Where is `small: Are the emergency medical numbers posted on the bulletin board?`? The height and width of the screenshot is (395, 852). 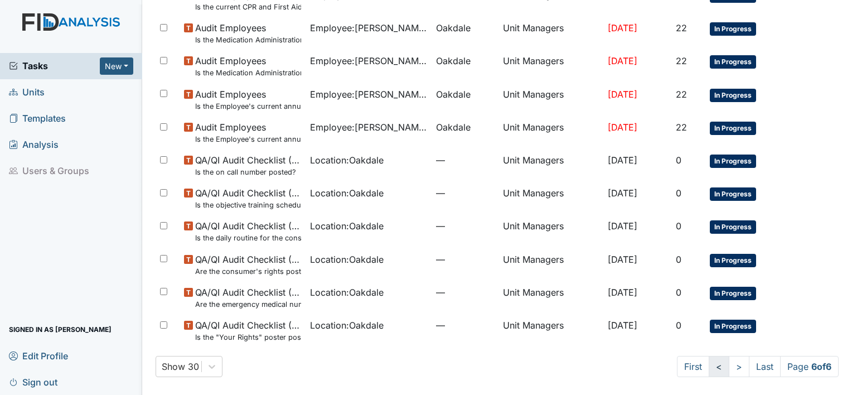 small: Are the emergency medical numbers posted on the bulletin board? is located at coordinates (248, 304).